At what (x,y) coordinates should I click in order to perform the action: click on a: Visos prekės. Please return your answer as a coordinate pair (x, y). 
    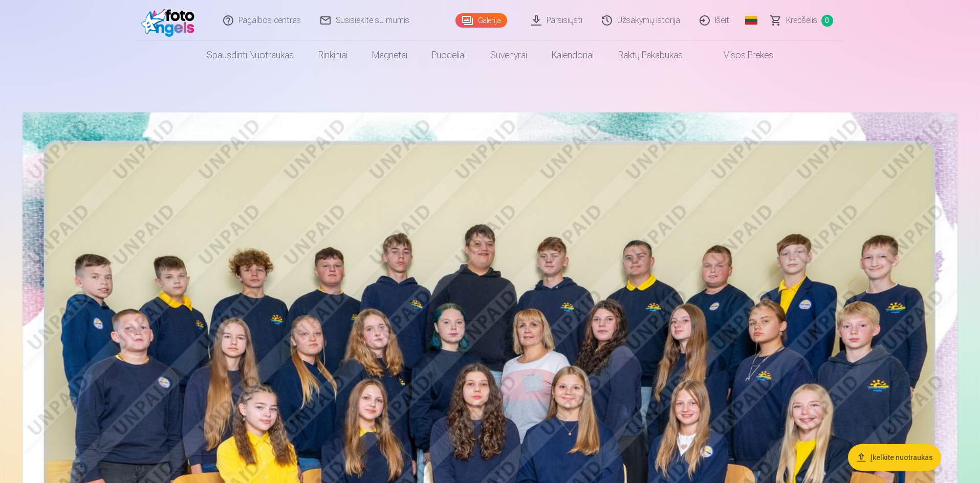
    Looking at the image, I should click on (740, 55).